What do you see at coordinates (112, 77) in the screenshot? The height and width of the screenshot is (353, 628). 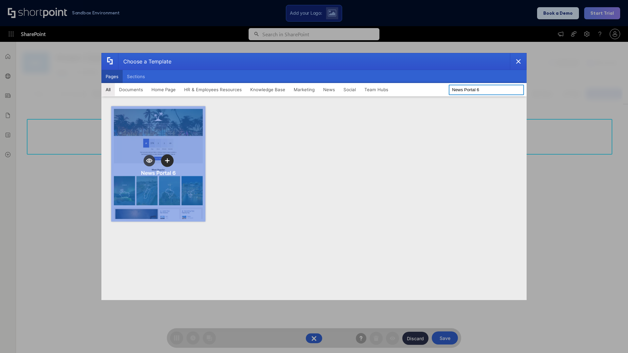 I see `button: Pages` at bounding box center [112, 77].